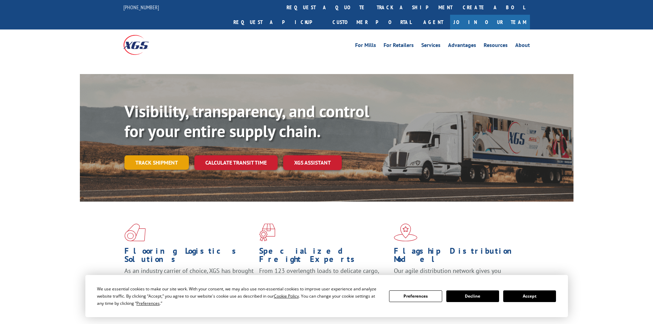  Describe the element at coordinates (457, 275) in the screenshot. I see `span: Our agile distribution network gives you nationwide inventory management on demand.` at that location.